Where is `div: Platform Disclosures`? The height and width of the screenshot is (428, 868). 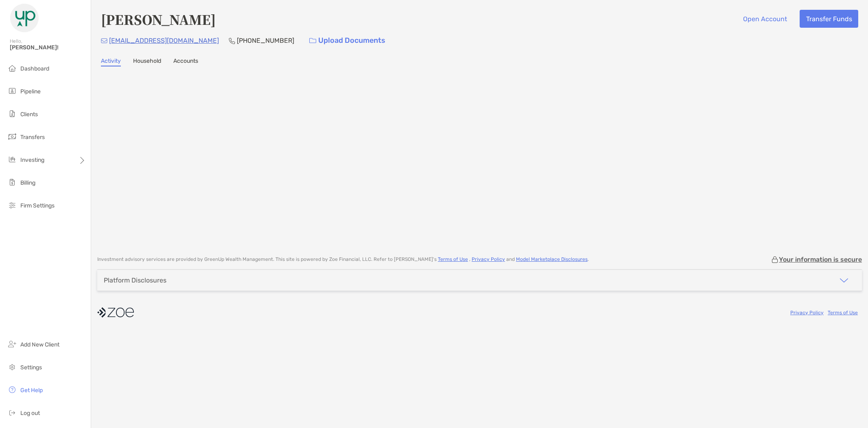
div: Platform Disclosures is located at coordinates (135, 280).